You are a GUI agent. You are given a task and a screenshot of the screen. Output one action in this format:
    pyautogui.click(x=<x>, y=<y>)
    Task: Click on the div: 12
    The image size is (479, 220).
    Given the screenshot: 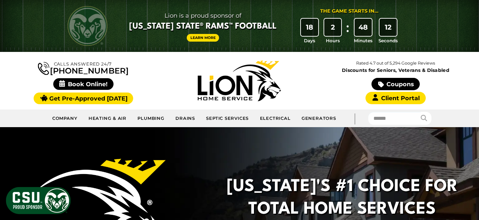 What is the action you would take?
    pyautogui.click(x=388, y=27)
    